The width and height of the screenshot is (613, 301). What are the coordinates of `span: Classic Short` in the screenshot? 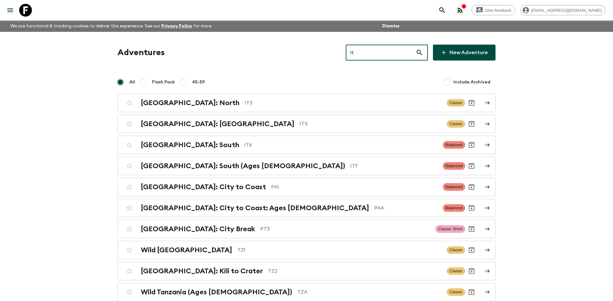 It's located at (450, 229).